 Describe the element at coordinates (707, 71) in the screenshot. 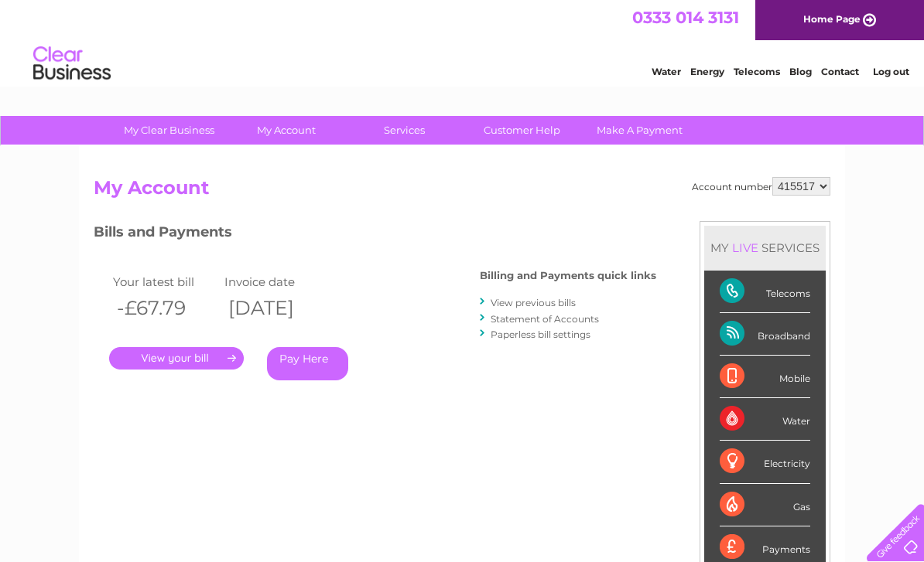

I see `a: Energy` at that location.